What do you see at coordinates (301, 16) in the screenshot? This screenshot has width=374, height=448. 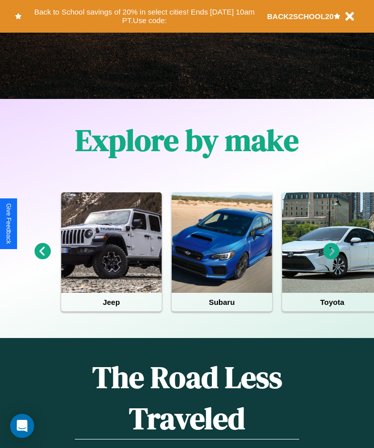 I see `b: BACK2SCHOOL20` at bounding box center [301, 16].